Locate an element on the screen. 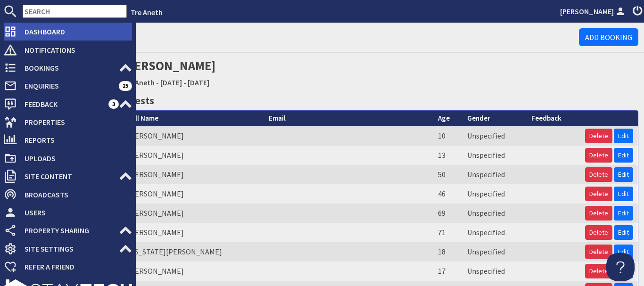 Image resolution: width=644 pixels, height=286 pixels. span: Uploads is located at coordinates (75, 158).